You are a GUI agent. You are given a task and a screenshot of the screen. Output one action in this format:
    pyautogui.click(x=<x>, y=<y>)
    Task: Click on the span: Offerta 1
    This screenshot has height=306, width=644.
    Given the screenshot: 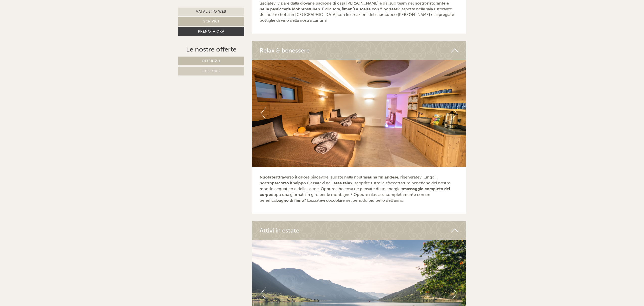 What is the action you would take?
    pyautogui.click(x=211, y=61)
    